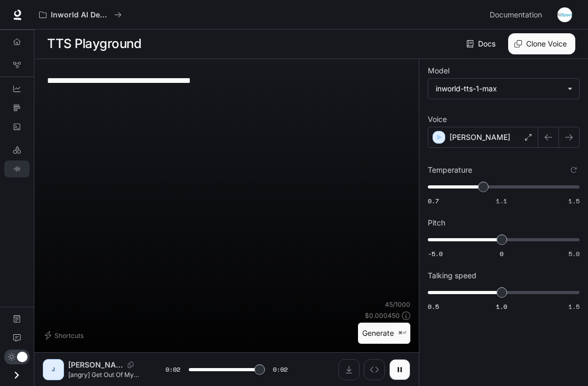  Describe the element at coordinates (433, 201) in the screenshot. I see `span: 0.7` at that location.